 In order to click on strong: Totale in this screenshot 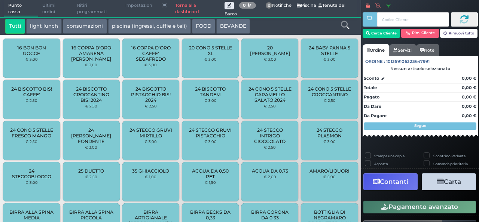, I will do `click(370, 87)`.